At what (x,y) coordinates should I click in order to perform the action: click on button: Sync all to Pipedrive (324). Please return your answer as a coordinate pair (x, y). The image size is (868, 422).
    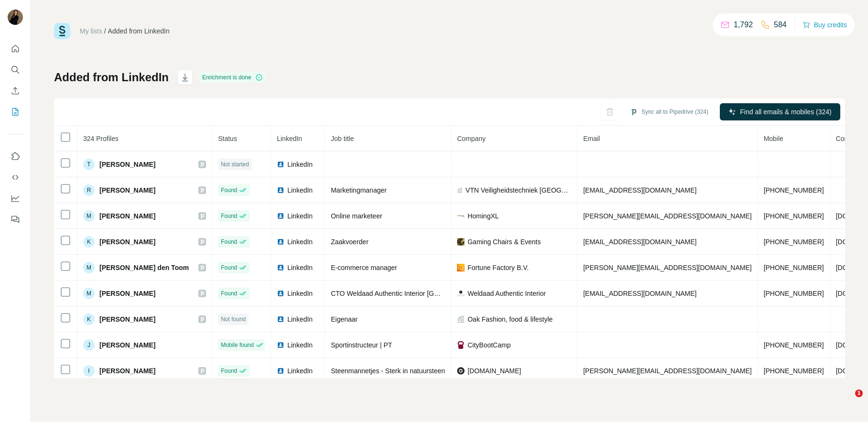
    Looking at the image, I should click on (669, 112).